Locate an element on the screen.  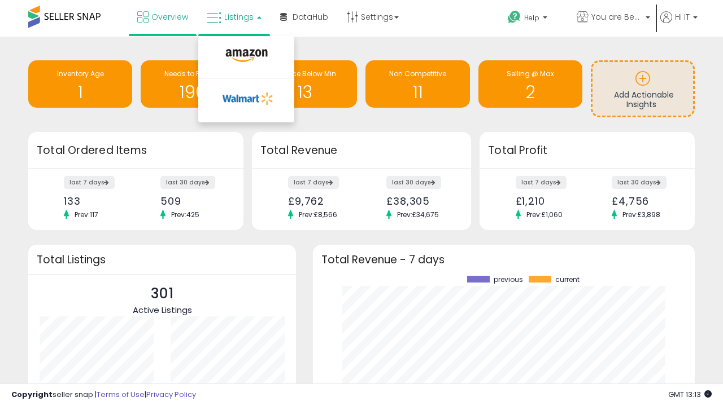
div: £9,762 is located at coordinates (320, 201).